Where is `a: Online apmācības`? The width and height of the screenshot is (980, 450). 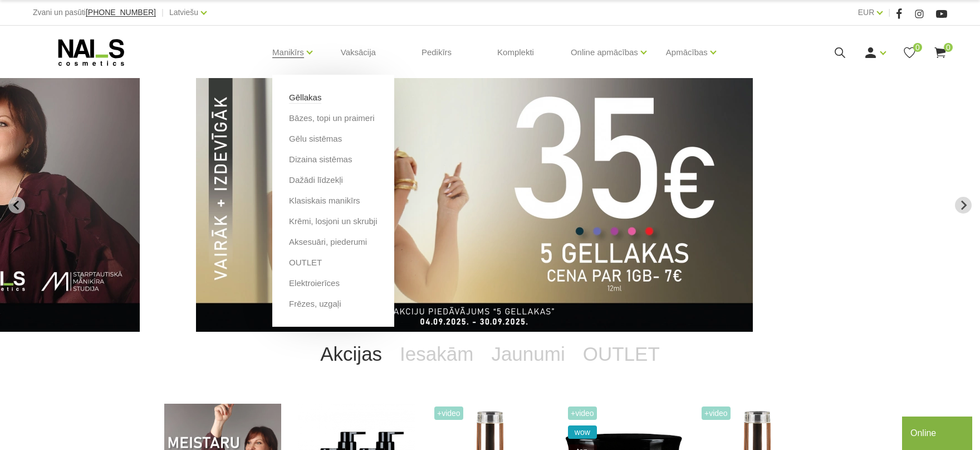 a: Online apmācības is located at coordinates (604, 53).